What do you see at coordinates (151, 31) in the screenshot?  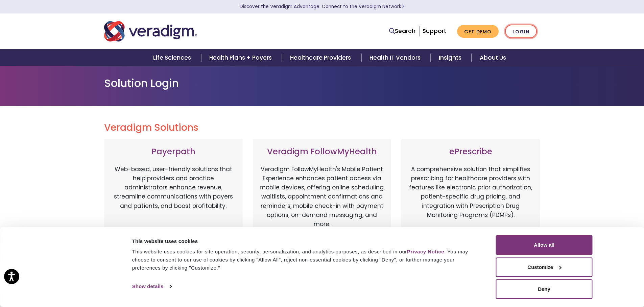 I see `img: Veradigm logo` at bounding box center [151, 31].